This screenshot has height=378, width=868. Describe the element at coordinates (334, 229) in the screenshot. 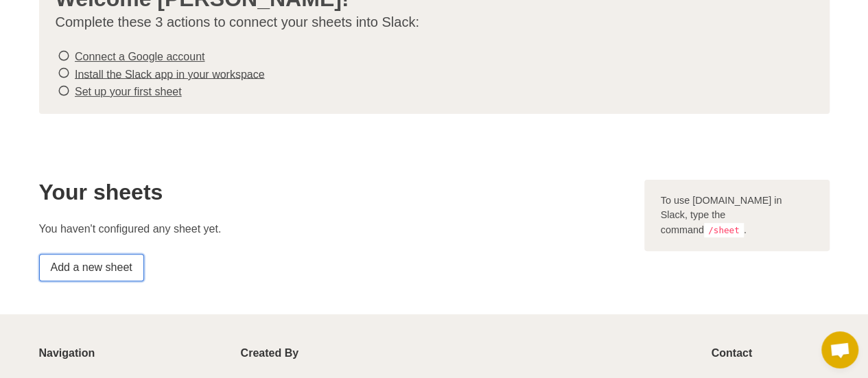

I see `p: You haven't configured any sheet yet.` at that location.